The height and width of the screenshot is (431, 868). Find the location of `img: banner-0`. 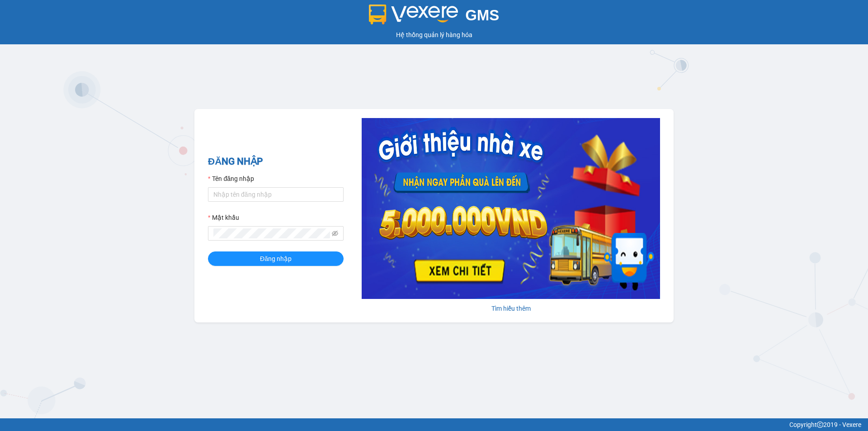

img: banner-0 is located at coordinates (511, 208).